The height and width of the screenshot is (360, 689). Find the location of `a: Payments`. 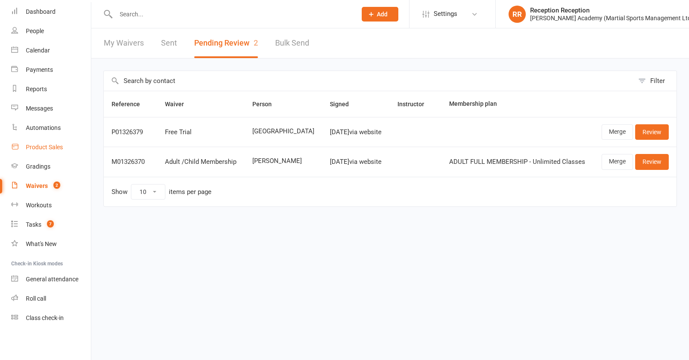

a: Payments is located at coordinates (51, 70).